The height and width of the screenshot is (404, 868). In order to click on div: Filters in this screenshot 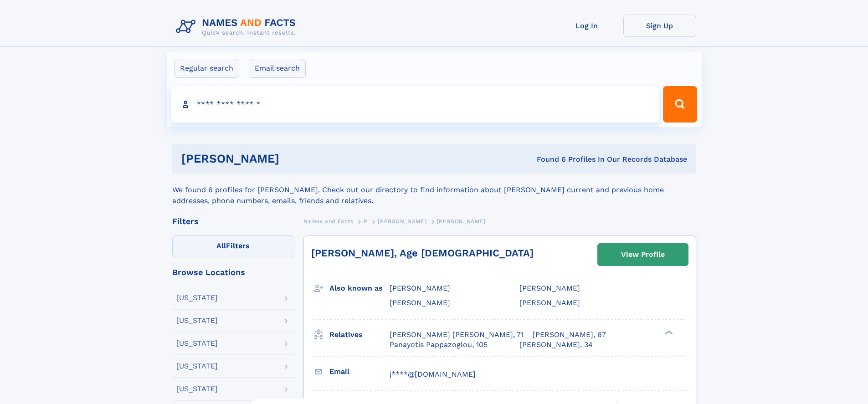, I will do `click(233, 221)`.